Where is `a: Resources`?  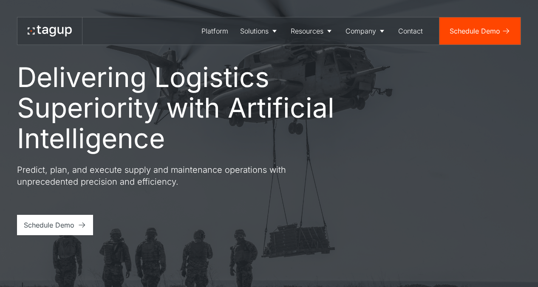
a: Resources is located at coordinates (312, 31).